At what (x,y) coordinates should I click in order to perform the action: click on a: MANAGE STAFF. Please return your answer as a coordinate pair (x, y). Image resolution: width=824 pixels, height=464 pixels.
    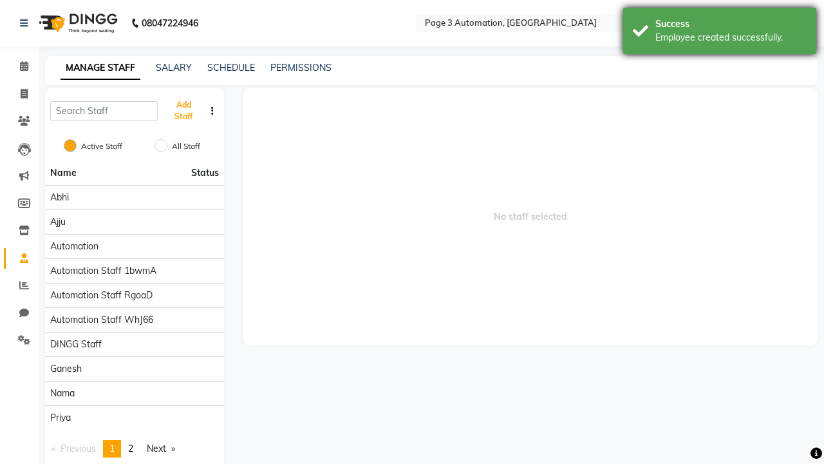
    Looking at the image, I should click on (100, 68).